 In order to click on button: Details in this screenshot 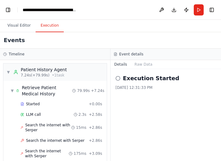, I will do `click(121, 64)`.